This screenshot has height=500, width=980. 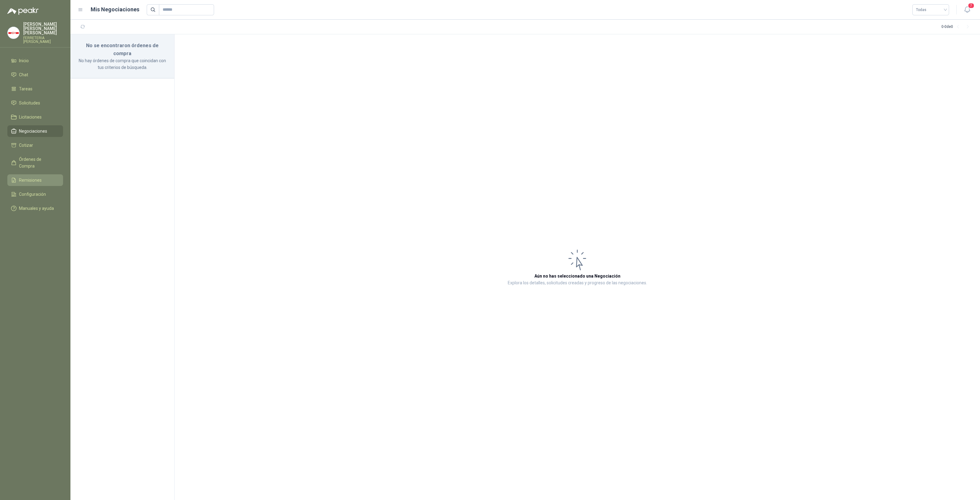 What do you see at coordinates (35, 146) in the screenshot?
I see `a: Cotizar` at bounding box center [35, 146].